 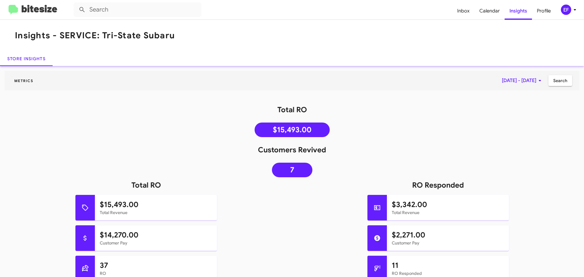 What do you see at coordinates (544, 11) in the screenshot?
I see `span: Profile` at bounding box center [544, 11].